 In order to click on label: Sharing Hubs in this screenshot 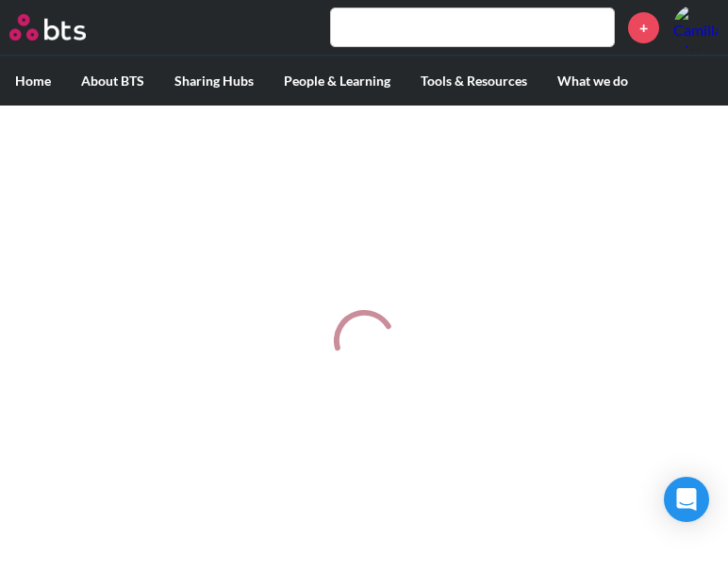, I will do `click(214, 81)`.